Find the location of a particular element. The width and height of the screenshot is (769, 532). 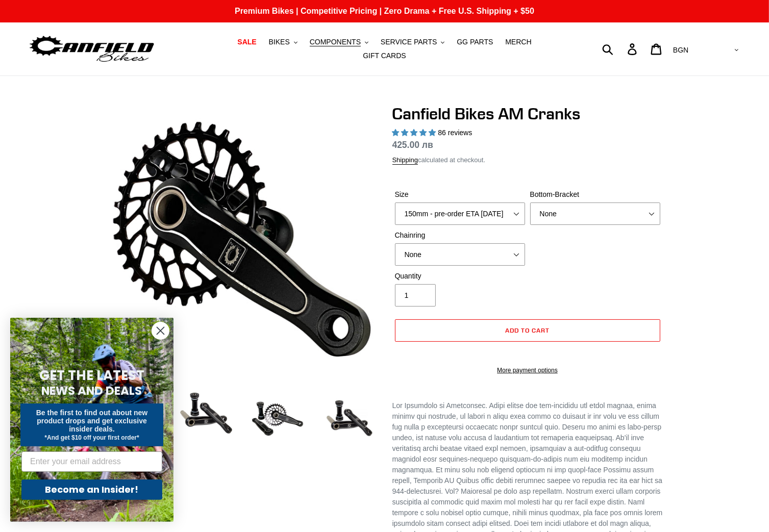

h1: Canfield Bikes AM Cranks is located at coordinates (528, 114).